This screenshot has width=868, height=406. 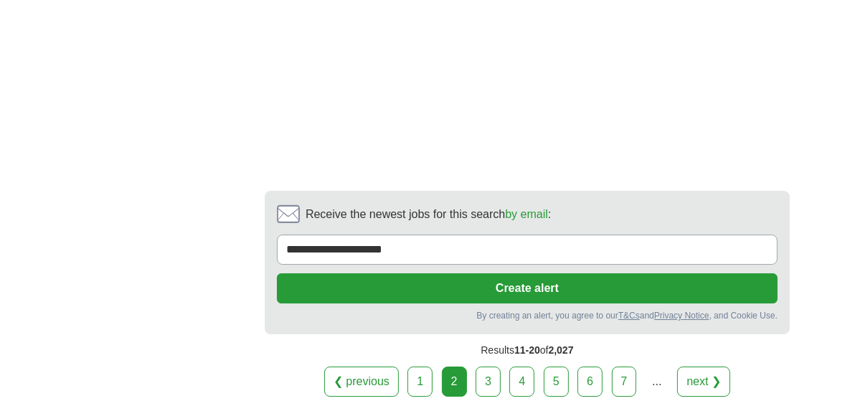 What do you see at coordinates (681, 315) in the screenshot?
I see `a: Privacy Notice` at bounding box center [681, 315].